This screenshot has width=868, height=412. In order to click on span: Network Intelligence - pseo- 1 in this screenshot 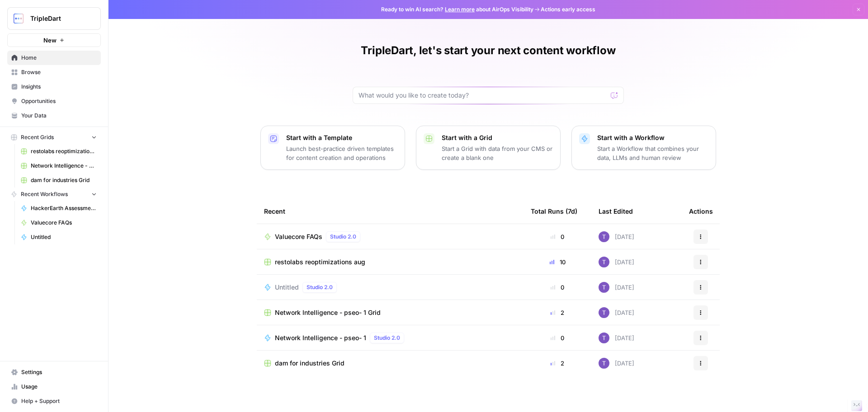, I will do `click(320, 338)`.